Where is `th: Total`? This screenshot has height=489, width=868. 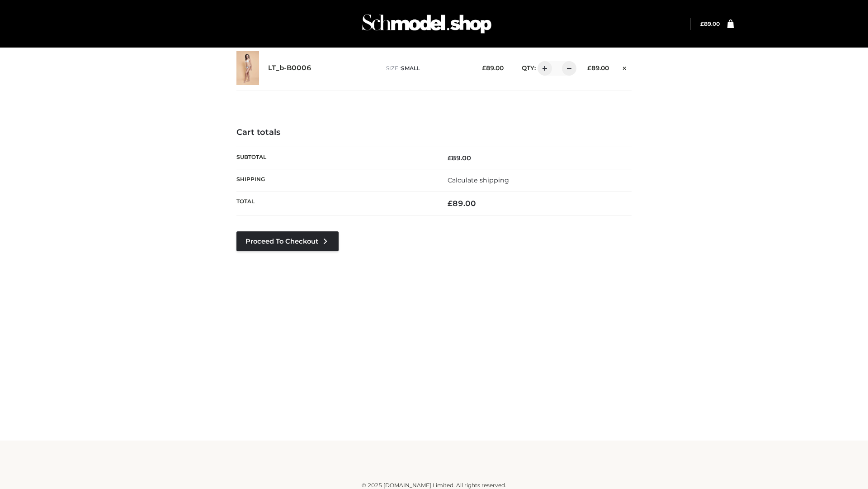
th: Total is located at coordinates (335, 203).